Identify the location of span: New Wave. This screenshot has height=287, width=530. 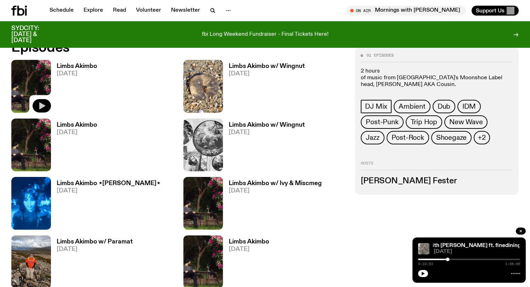
(466, 122).